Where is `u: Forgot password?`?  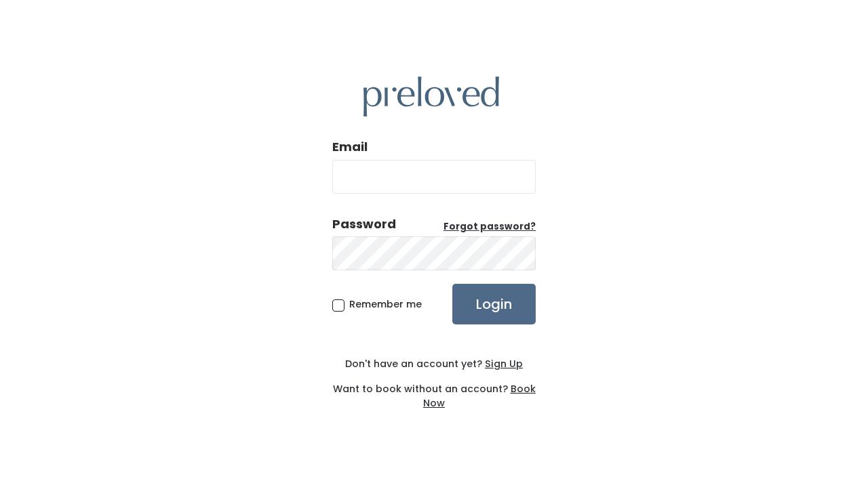
u: Forgot password? is located at coordinates (490, 226).